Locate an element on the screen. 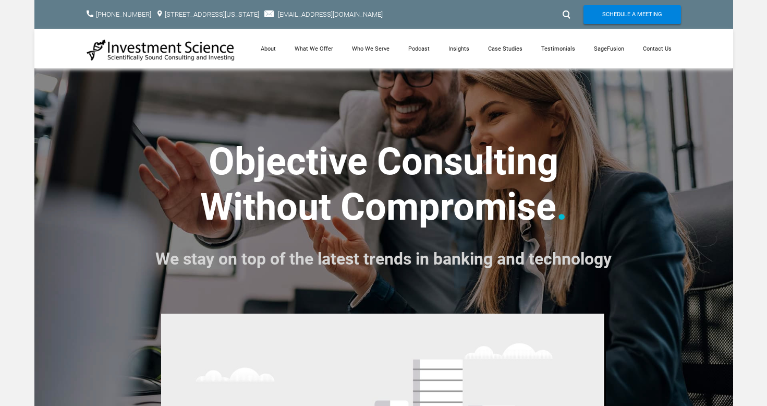 The width and height of the screenshot is (767, 406). a: Case Studies is located at coordinates (506, 49).